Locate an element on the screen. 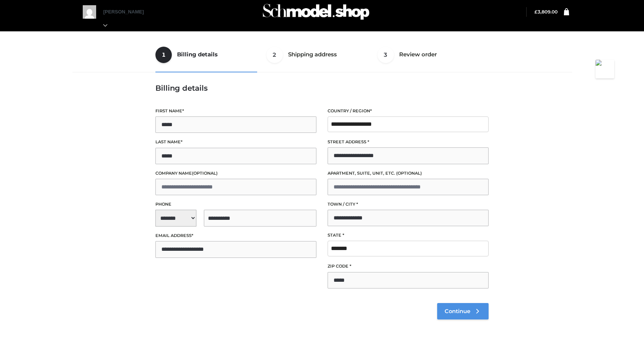  a: Continue is located at coordinates (463, 311).